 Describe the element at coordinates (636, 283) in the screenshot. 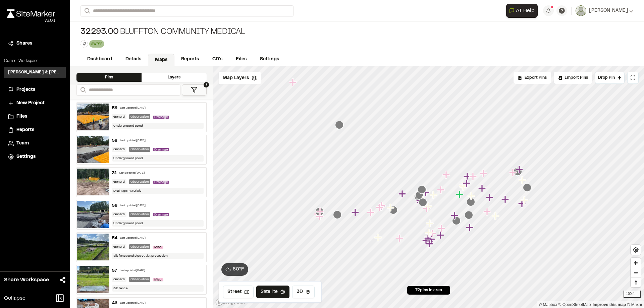

I see `span: Reset bearing to north` at that location.